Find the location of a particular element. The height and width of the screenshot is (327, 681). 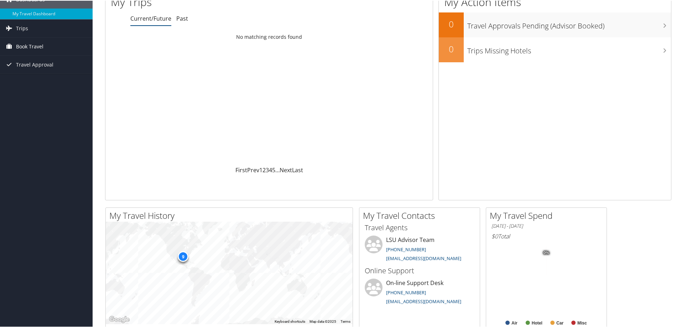

a: First is located at coordinates (241, 170).